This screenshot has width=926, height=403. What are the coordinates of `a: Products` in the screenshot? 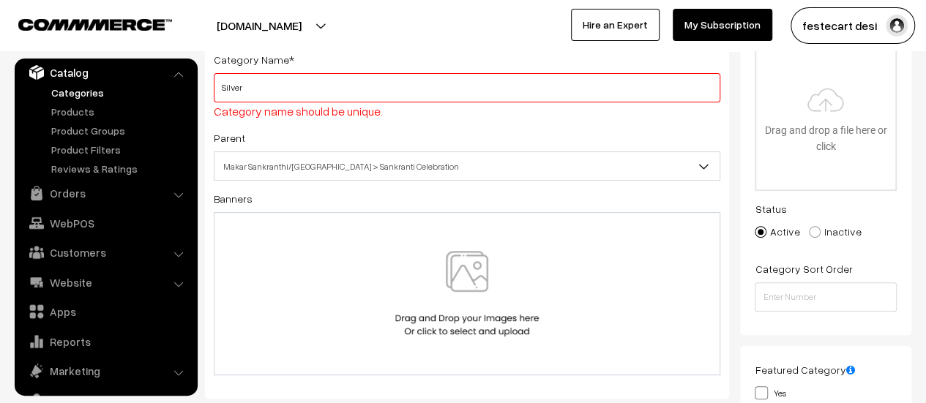 It's located at (120, 111).